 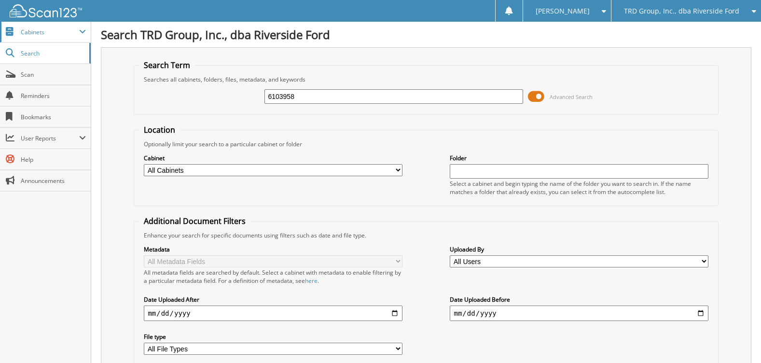 I want to click on h1: Search TRD Group, Inc., dba Riverside Ford, so click(x=426, y=34).